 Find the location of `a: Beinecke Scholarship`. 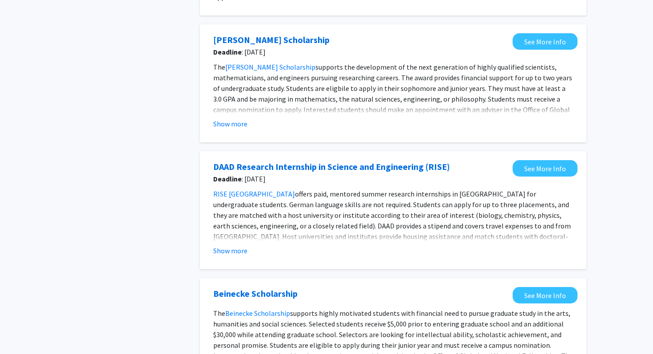

a: Beinecke Scholarship is located at coordinates (258, 314).